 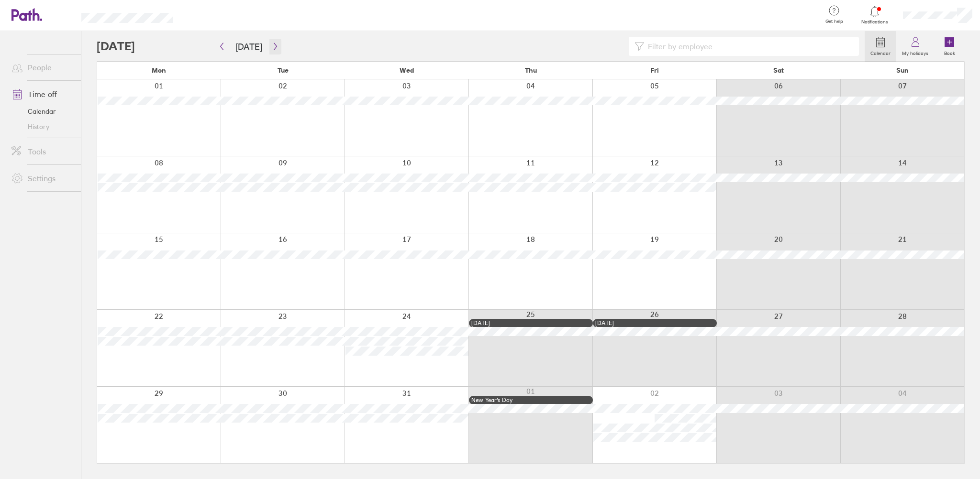 What do you see at coordinates (407, 71) in the screenshot?
I see `span: Wed` at bounding box center [407, 71].